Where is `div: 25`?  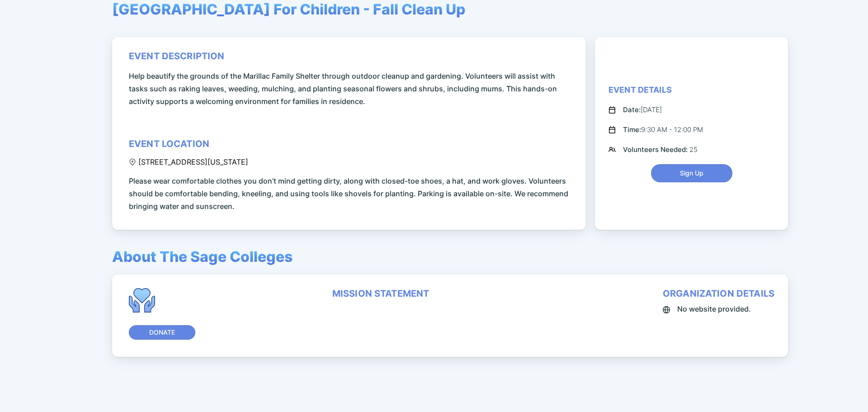 div: 25 is located at coordinates (660, 149).